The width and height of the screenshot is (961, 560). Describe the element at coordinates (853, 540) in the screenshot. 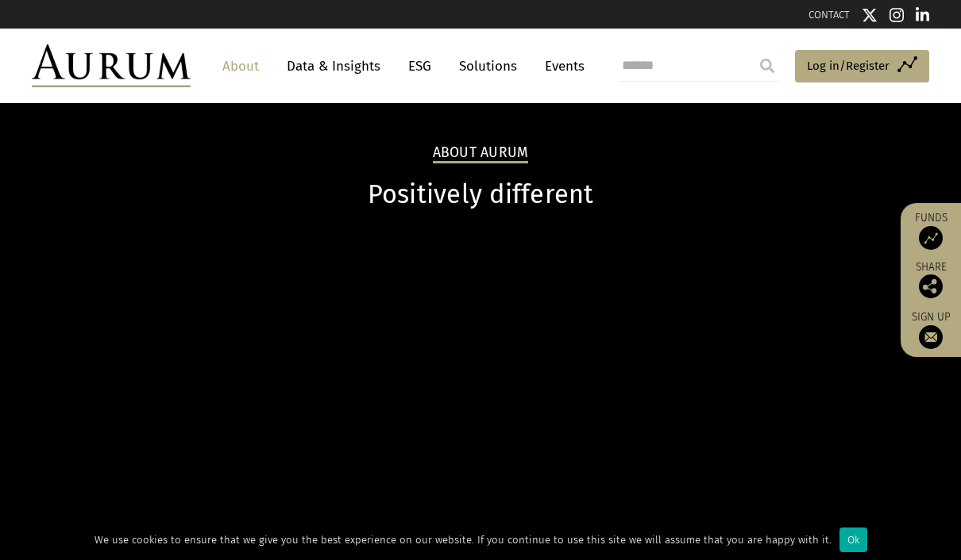

I see `div: Ok` at that location.